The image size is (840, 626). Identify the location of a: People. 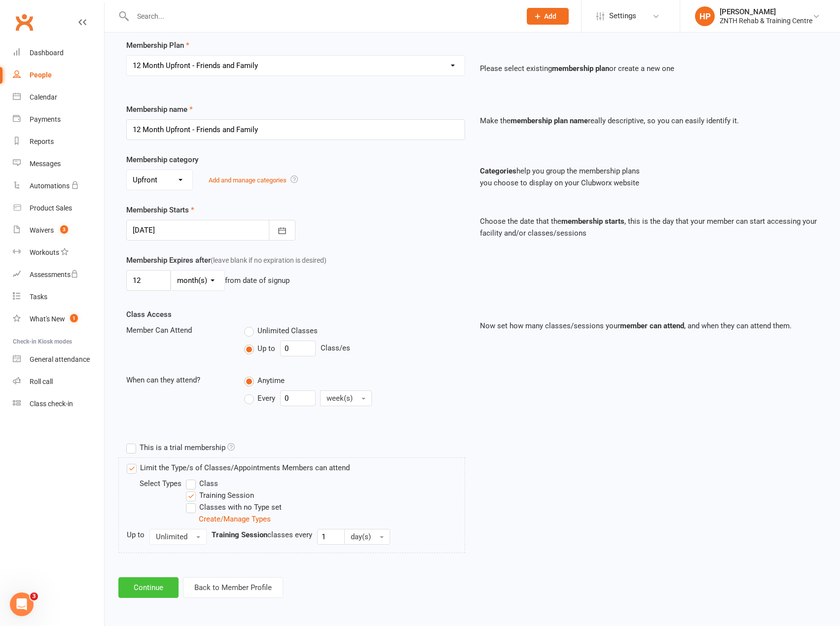
(58, 75).